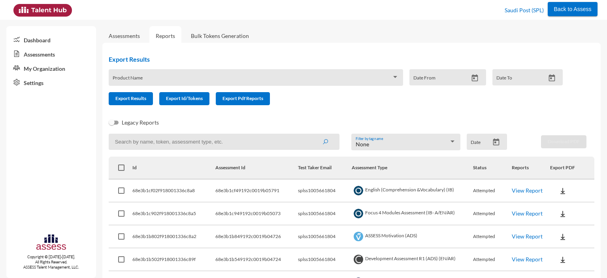 This screenshot has width=607, height=278. What do you see at coordinates (256, 191) in the screenshot?
I see `td: 68e3b1cf49192c0019b05791` at bounding box center [256, 191].